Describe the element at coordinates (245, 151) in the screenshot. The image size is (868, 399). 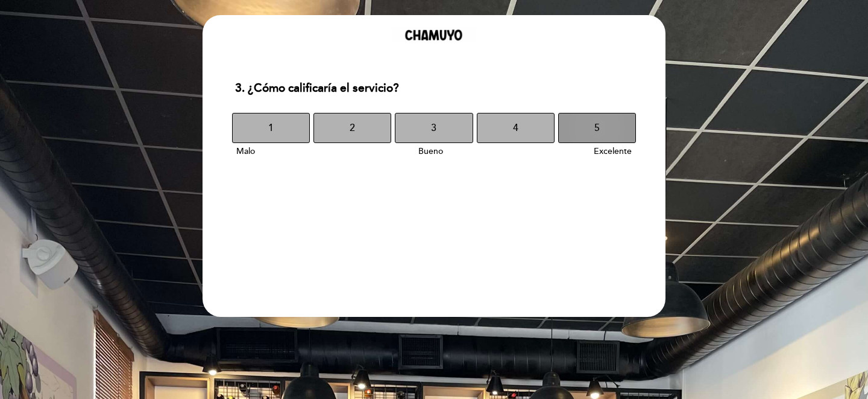
I see `span: Malo` at that location.